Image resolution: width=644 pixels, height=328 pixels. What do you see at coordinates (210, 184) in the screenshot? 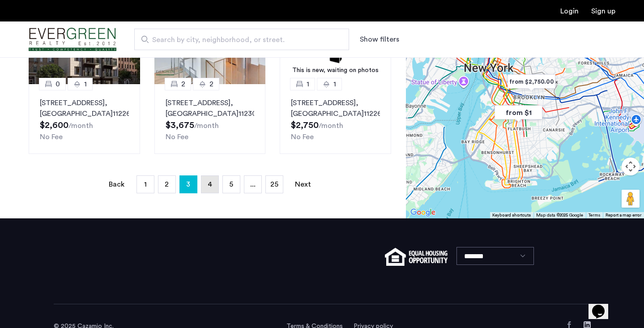
I see `nav: Pagination` at bounding box center [210, 184].